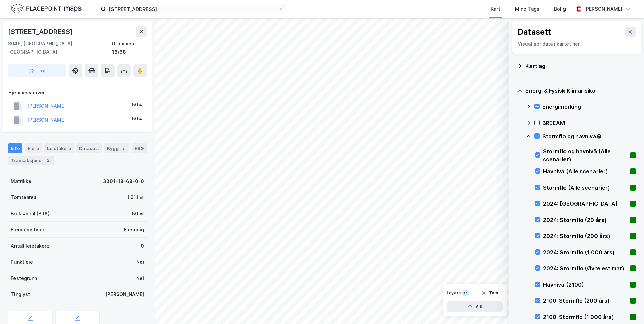  What do you see at coordinates (27, 230) in the screenshot?
I see `div: Eiendomstype` at bounding box center [27, 230].